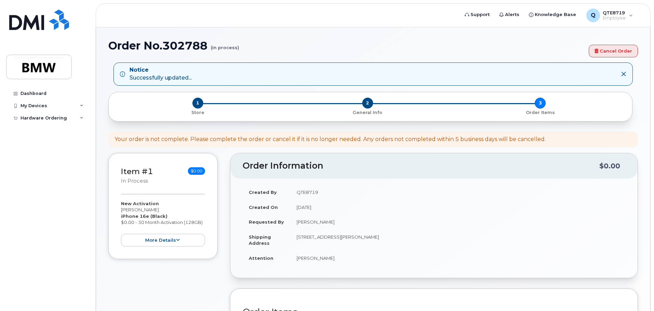 This screenshot has width=654, height=311. What do you see at coordinates (421, 166) in the screenshot?
I see `h2: Order Information` at bounding box center [421, 166].